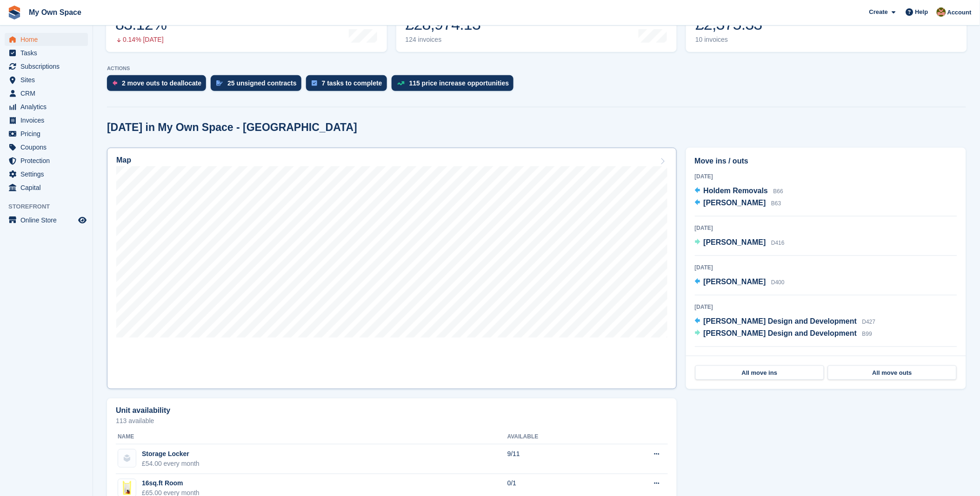 The width and height of the screenshot is (980, 496). What do you see at coordinates (739, 191) in the screenshot?
I see `a: Holdem Removals B66` at bounding box center [739, 191].